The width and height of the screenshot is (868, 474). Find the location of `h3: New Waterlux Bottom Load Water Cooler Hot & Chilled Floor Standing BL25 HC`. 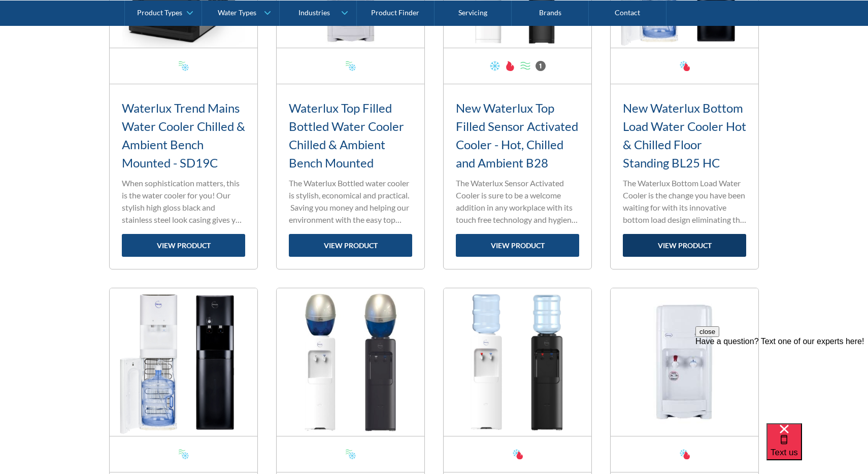

h3: New Waterlux Bottom Load Water Cooler Hot & Chilled Floor Standing BL25 HC is located at coordinates (684, 135).